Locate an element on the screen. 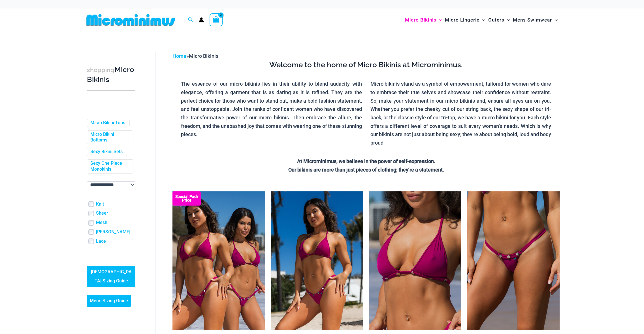 The width and height of the screenshot is (644, 334). a: Mens SwimwearMenu ToggleMenu Toggle is located at coordinates (536, 20).